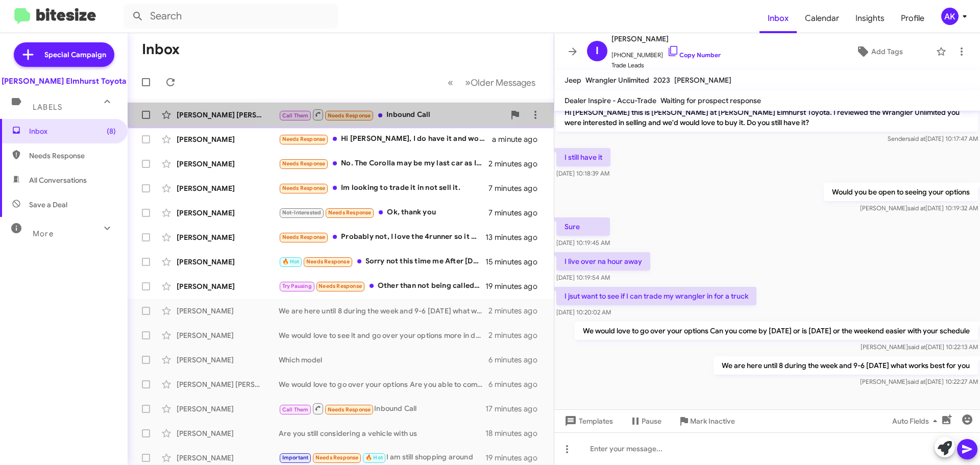 The width and height of the screenshot is (980, 465). Describe the element at coordinates (645, 421) in the screenshot. I see `button: Pause` at that location.